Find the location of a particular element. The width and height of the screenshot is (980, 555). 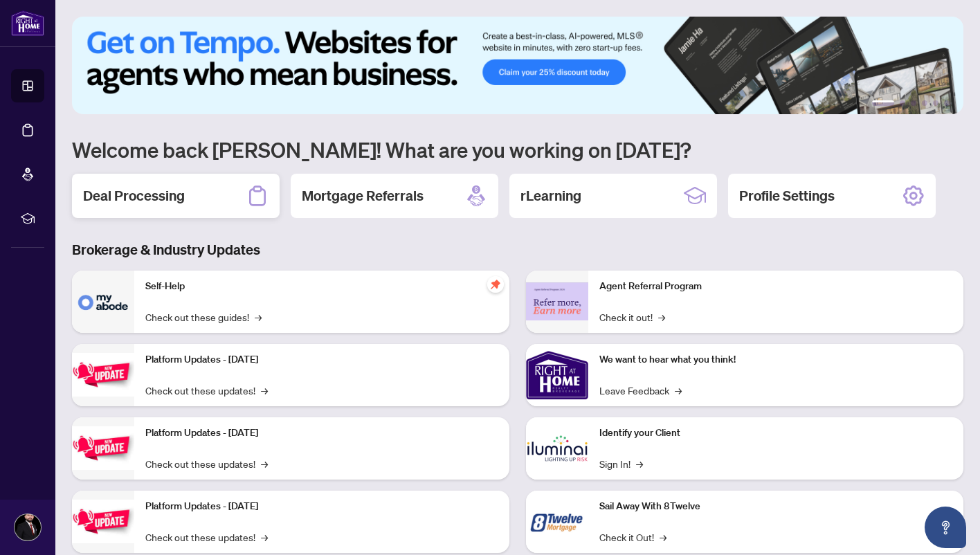

span: pushpin is located at coordinates (495, 284).